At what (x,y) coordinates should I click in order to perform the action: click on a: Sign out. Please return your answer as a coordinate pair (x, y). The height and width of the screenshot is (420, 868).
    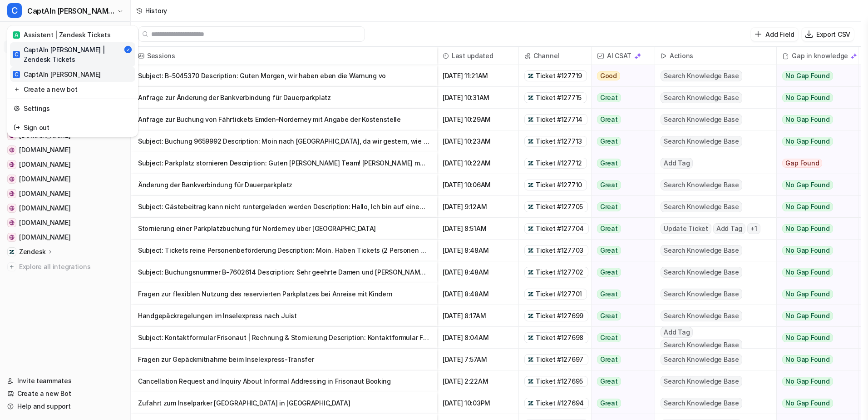
    Looking at the image, I should click on (73, 128).